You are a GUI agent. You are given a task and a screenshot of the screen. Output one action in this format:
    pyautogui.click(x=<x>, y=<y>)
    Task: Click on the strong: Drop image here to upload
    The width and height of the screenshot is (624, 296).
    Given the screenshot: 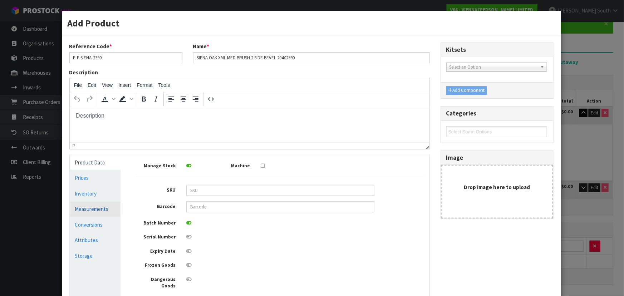 What is the action you would take?
    pyautogui.click(x=497, y=187)
    